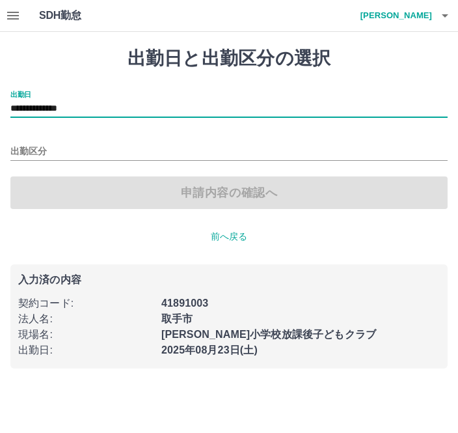  What do you see at coordinates (86, 350) in the screenshot?
I see `p: 出勤日 :` at bounding box center [86, 350].